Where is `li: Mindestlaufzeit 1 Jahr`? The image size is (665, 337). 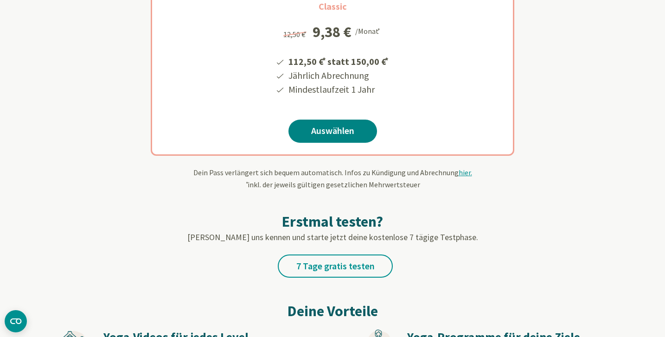 li: Mindestlaufzeit 1 Jahr is located at coordinates (338, 89).